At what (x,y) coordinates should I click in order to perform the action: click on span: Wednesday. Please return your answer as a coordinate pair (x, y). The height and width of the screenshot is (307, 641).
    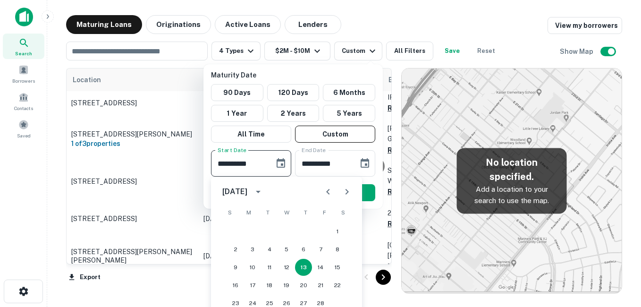
    Looking at the image, I should click on (286, 212).